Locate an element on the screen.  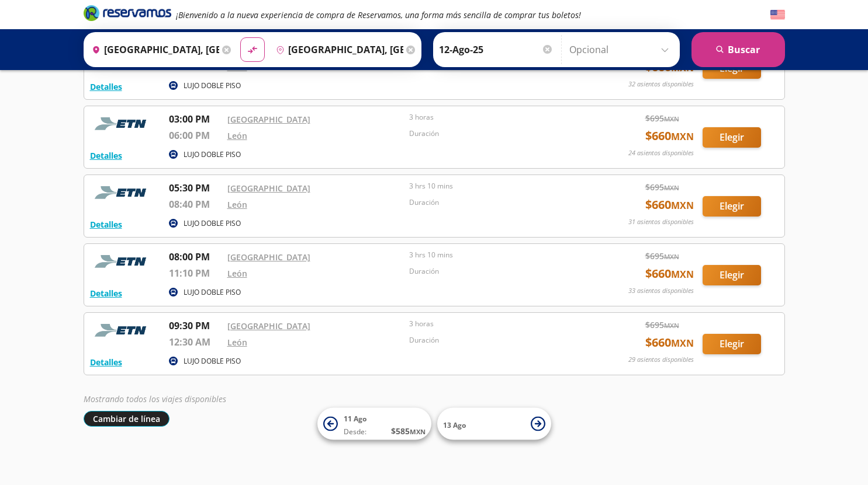
p: 24 asientos disponibles is located at coordinates (661, 153).